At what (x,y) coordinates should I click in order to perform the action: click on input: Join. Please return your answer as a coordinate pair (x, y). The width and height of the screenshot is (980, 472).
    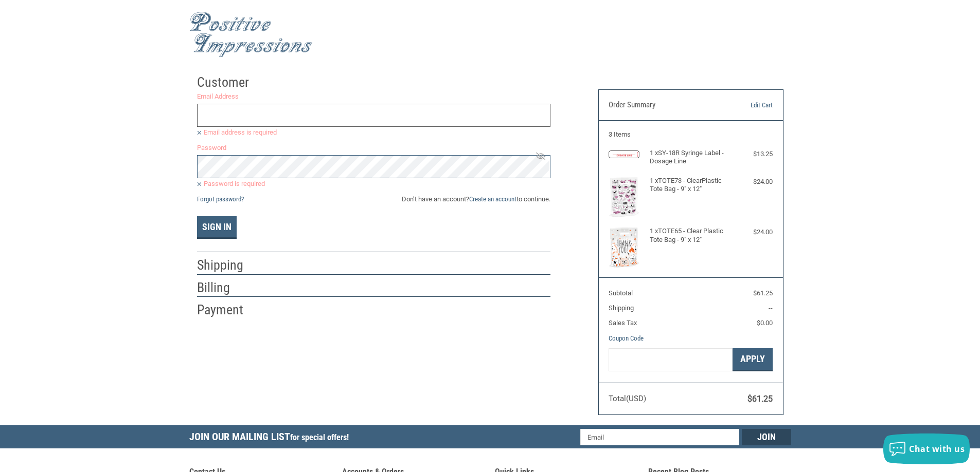
    Looking at the image, I should click on (767, 438).